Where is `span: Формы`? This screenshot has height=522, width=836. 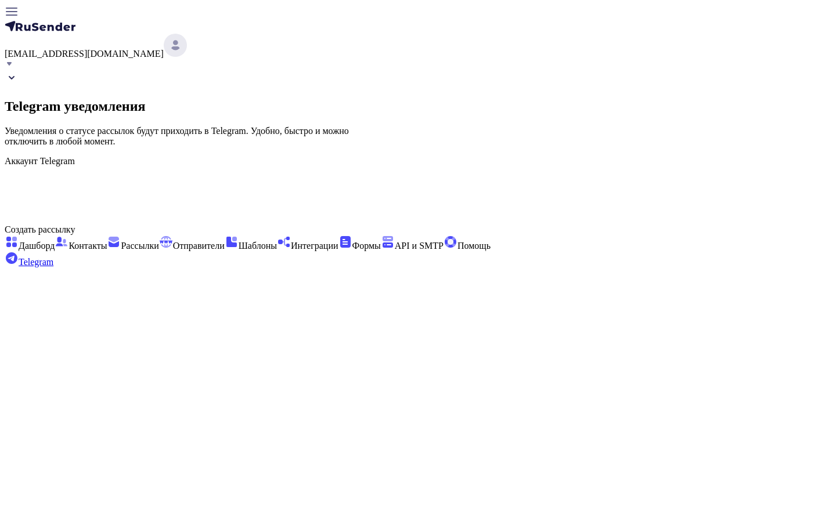 span: Формы is located at coordinates (366, 245).